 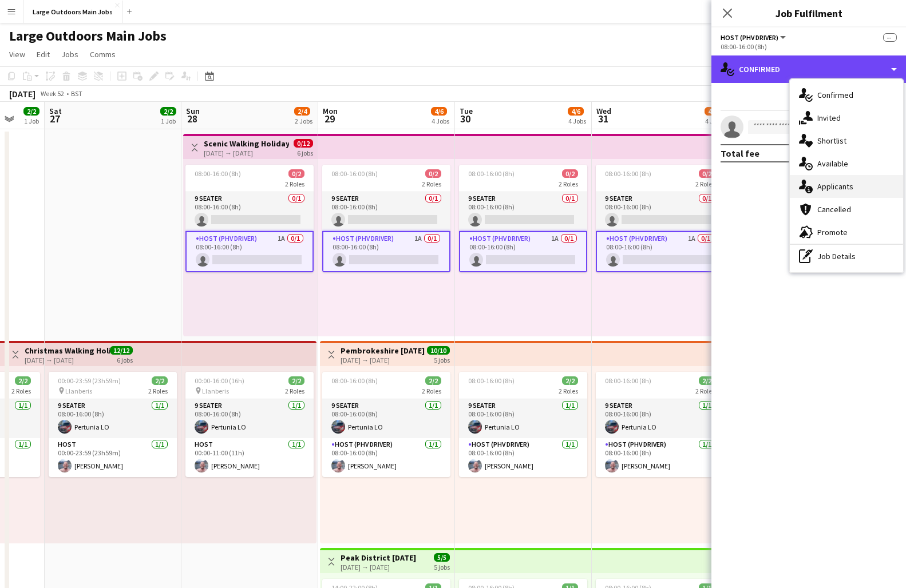 What do you see at coordinates (88, 36) in the screenshot?
I see `h1: Large Outdoors Main Jobs` at bounding box center [88, 36].